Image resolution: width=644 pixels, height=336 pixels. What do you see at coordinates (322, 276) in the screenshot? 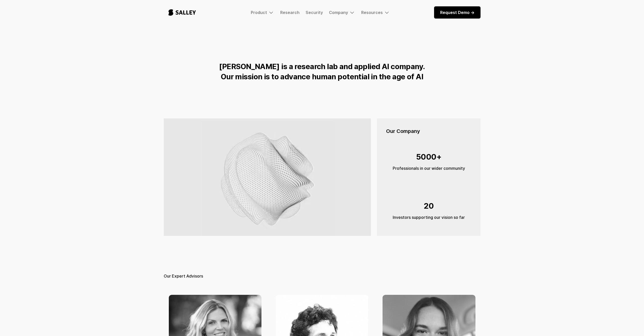
I see `h5: Our Expert Advisors` at bounding box center [322, 276].